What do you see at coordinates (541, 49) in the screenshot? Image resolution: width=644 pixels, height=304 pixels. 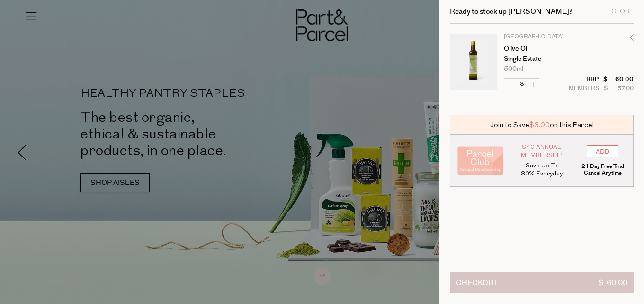 I see `a: Olive Oil` at bounding box center [541, 49].